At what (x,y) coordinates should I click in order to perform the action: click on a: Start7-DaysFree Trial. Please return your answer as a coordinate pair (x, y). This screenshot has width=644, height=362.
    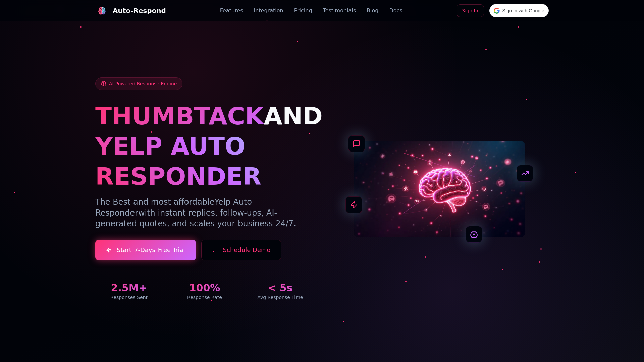
    Looking at the image, I should click on (146, 250).